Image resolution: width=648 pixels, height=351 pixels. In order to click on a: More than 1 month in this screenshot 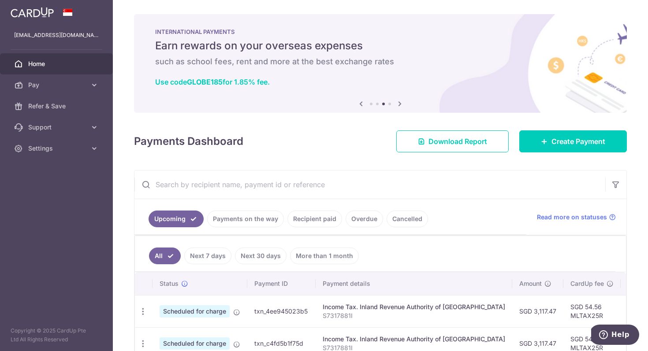, I will do `click(324, 256)`.